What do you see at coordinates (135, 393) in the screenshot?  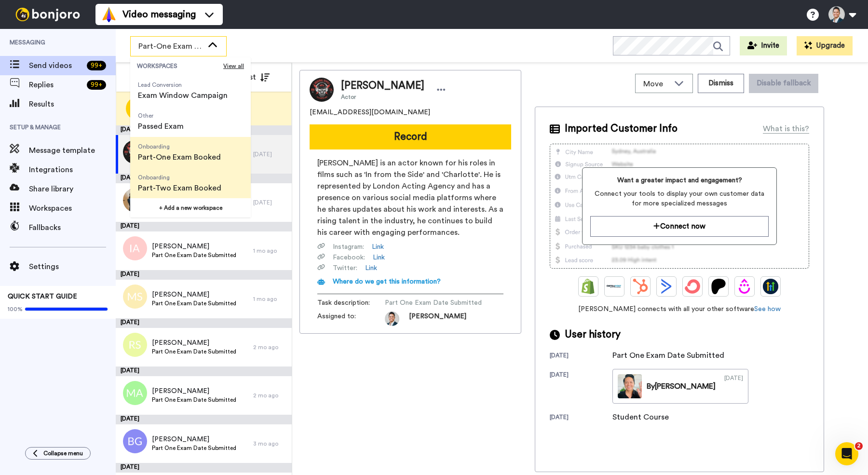 I see `img: ma.png` at bounding box center [135, 393].